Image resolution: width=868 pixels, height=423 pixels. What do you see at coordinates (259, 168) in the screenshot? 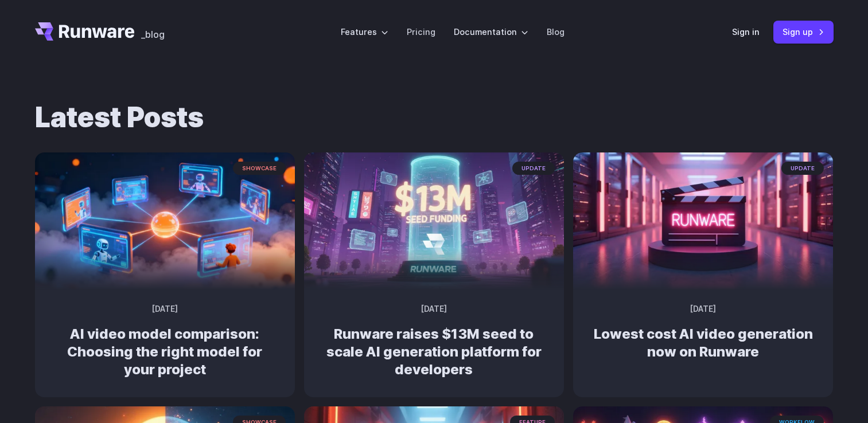
I see `span: showcase` at bounding box center [259, 168].